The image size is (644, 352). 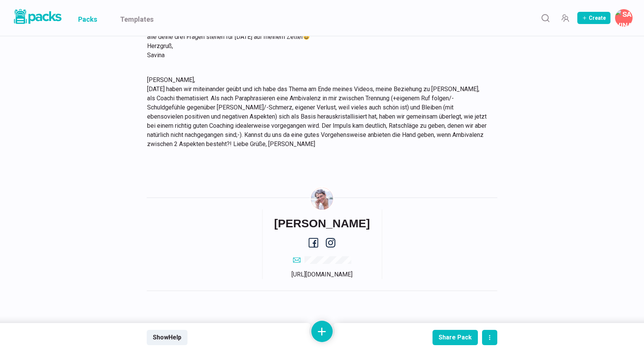 I want to click on button: Savina Tilmann, so click(x=624, y=18).